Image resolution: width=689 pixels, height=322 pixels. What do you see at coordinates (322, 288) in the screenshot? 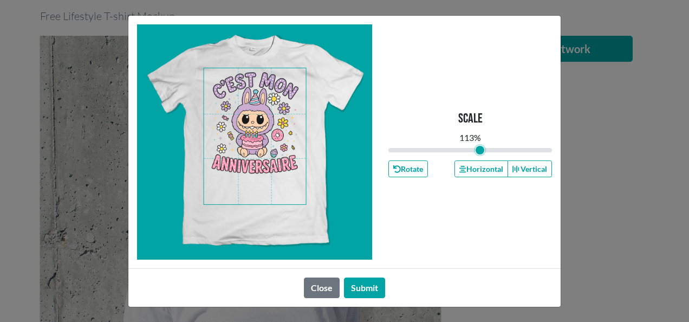
I see `button: Close` at bounding box center [322, 288].